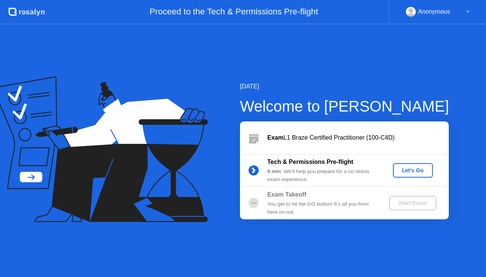 The width and height of the screenshot is (486, 277). What do you see at coordinates (310, 162) in the screenshot?
I see `b: Tech & Permissions Pre-flight` at bounding box center [310, 162].